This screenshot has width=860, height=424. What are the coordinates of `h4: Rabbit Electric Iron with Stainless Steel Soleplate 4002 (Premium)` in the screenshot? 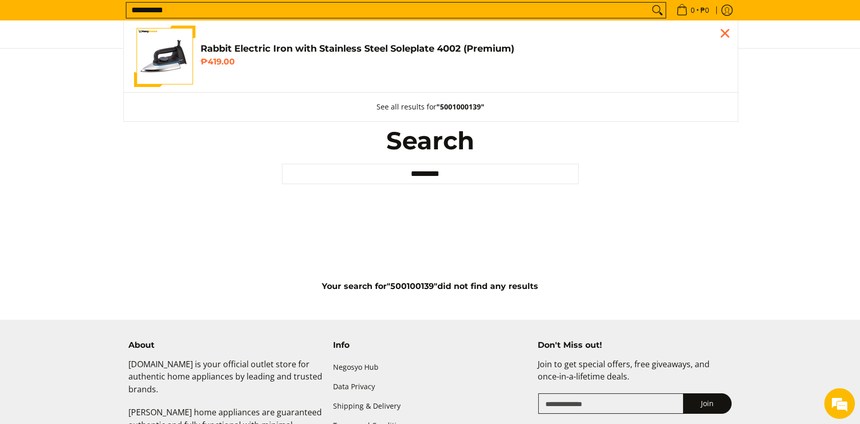 It's located at (464, 49).